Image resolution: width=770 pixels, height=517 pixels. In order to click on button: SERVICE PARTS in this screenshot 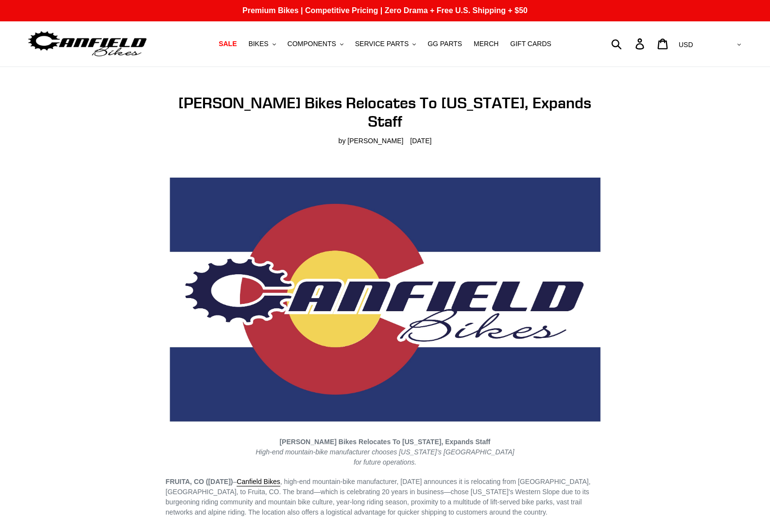, I will do `click(385, 44)`.